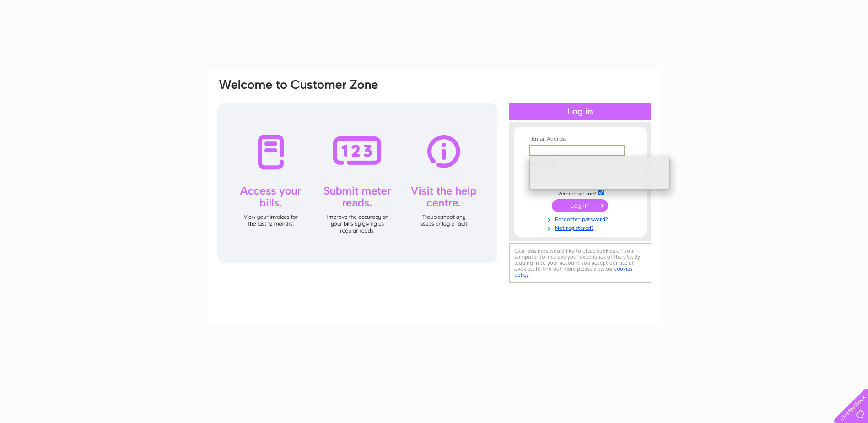  Describe the element at coordinates (580, 206) in the screenshot. I see `input: Submit` at that location.